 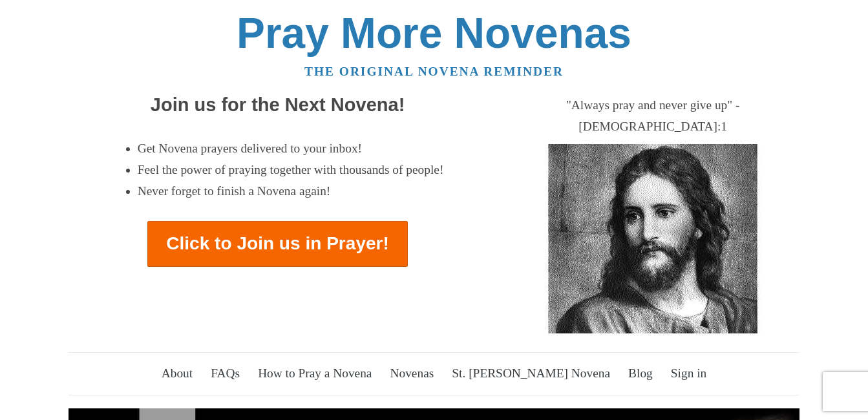 What do you see at coordinates (315, 373) in the screenshot?
I see `a: How to Pray a Novena` at bounding box center [315, 373].